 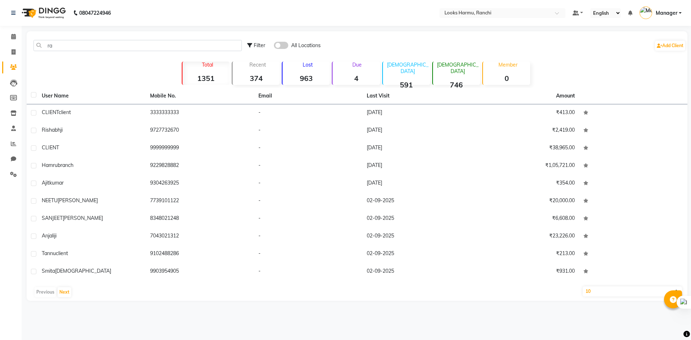 What do you see at coordinates (48, 236) in the screenshot?
I see `span: anjali` at bounding box center [48, 236].